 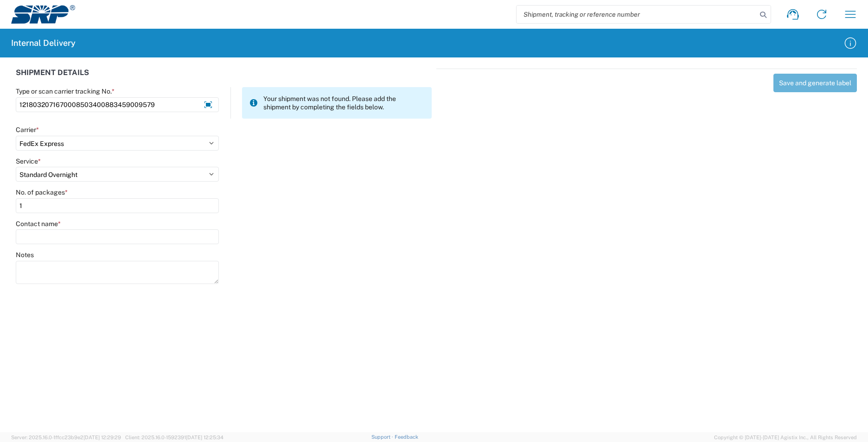 I want to click on label: Carrier, so click(x=28, y=130).